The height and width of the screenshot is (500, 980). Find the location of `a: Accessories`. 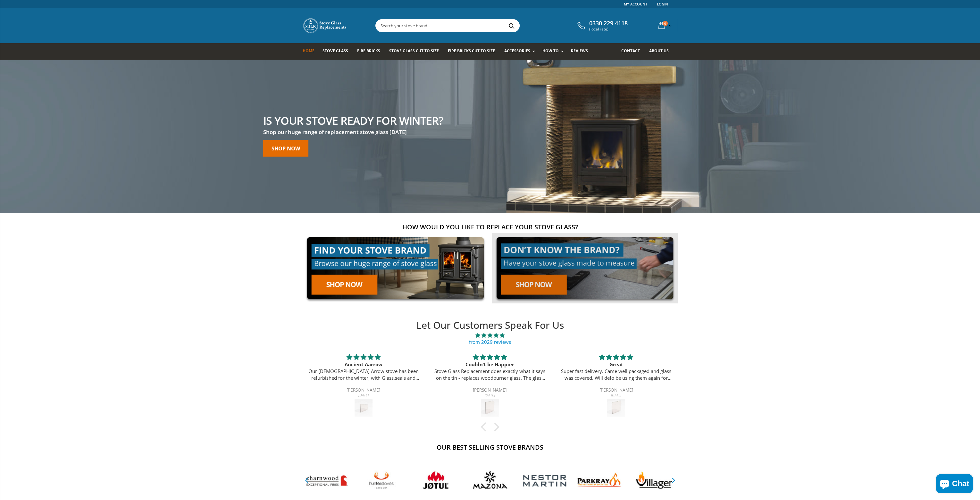

a: Accessories is located at coordinates (520, 51).